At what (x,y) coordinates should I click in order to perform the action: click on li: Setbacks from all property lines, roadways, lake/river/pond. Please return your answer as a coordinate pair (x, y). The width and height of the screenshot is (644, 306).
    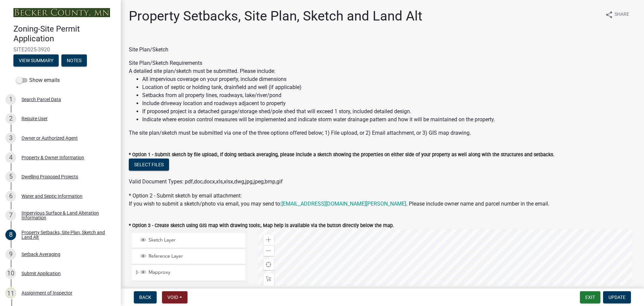
    Looking at the image, I should click on (389, 95).